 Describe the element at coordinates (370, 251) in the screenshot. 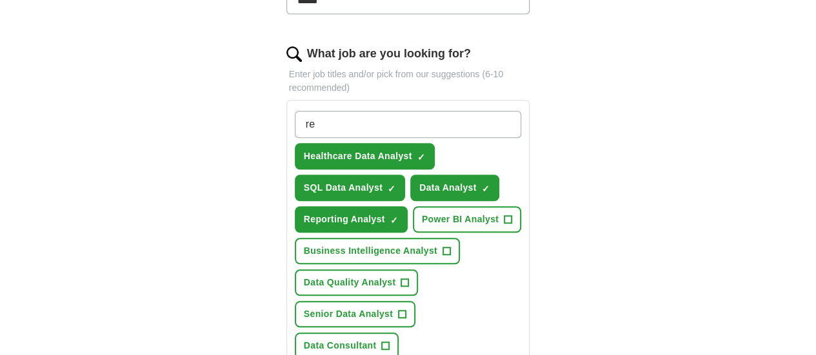

I see `span: Business Intelligence Analyst` at that location.